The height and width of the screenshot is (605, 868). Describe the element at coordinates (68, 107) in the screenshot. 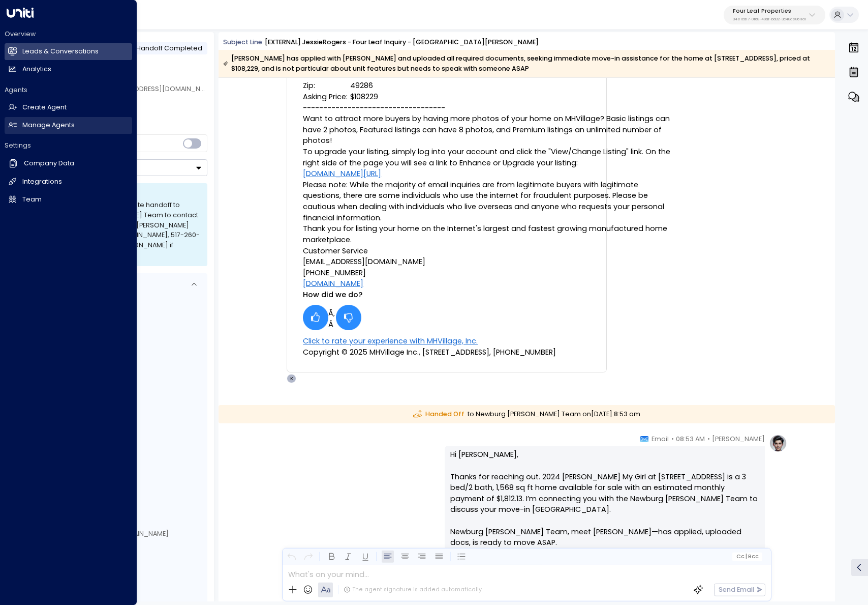

I see `a: Create Agent` at that location.